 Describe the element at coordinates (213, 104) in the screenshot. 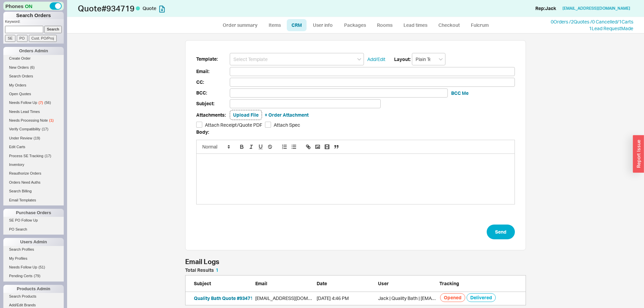

I see `span: Subject:` at that location.